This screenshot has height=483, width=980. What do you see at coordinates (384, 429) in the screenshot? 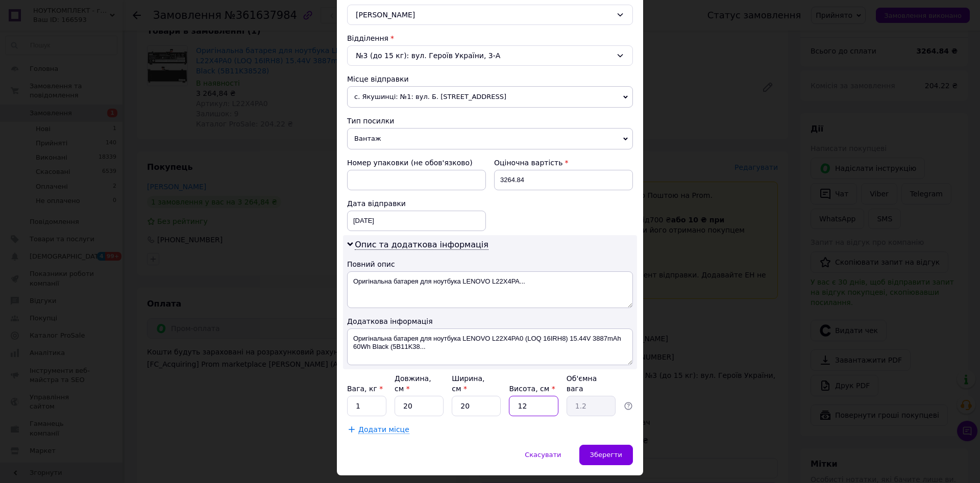
I see `span: Додати місце` at bounding box center [384, 429].